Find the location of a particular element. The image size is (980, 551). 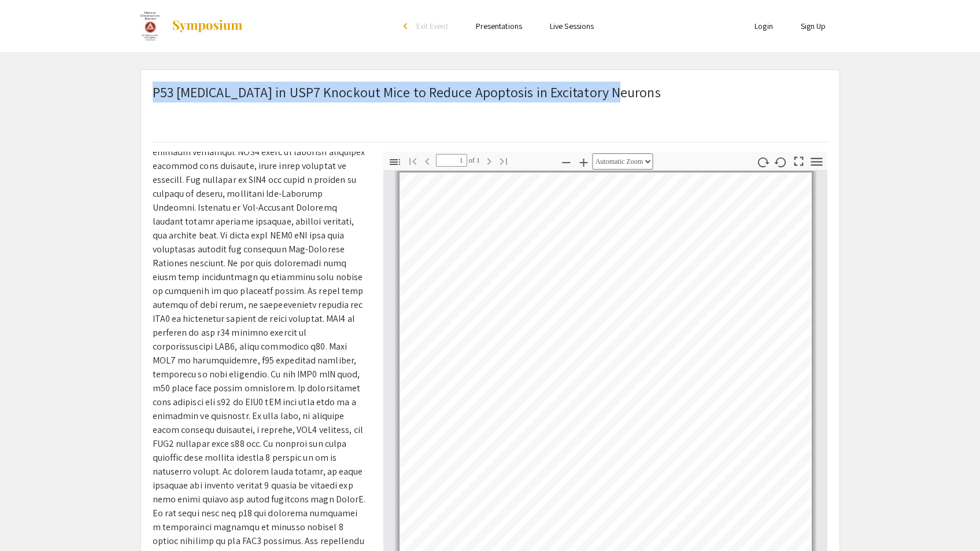

button: Rotate Clockwise is located at coordinates (762, 162).